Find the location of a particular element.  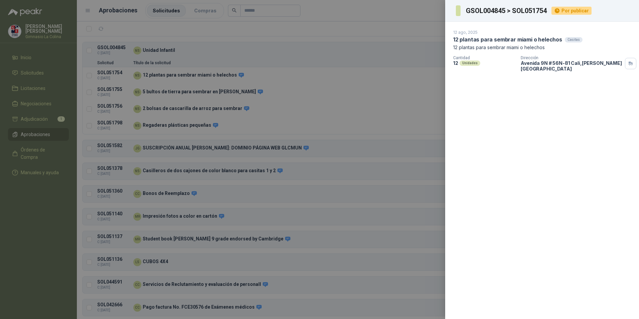

p: Cantidad is located at coordinates (484, 58).